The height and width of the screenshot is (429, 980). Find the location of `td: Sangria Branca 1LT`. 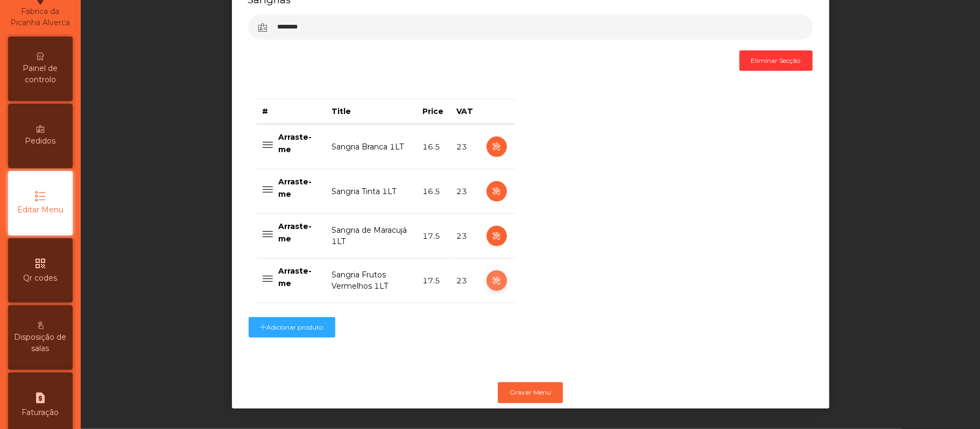

td: Sangria Branca 1LT is located at coordinates (370, 146).